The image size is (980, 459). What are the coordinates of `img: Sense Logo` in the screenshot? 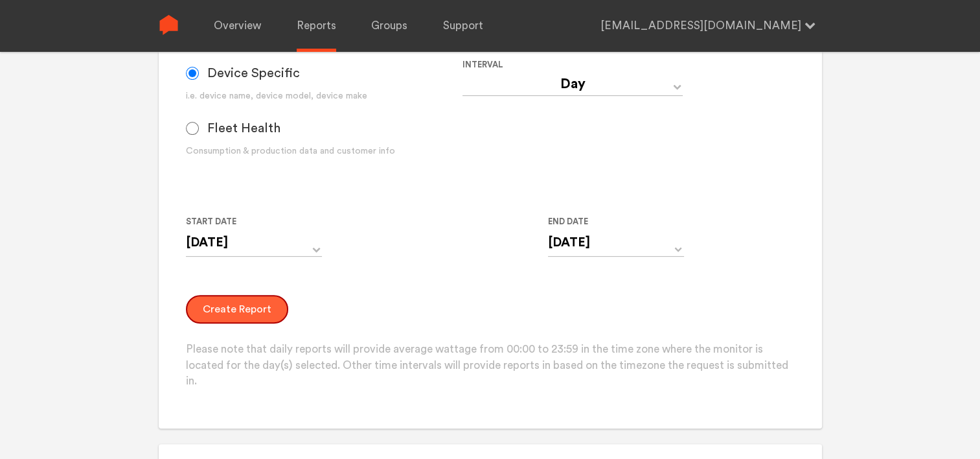 It's located at (168, 24).